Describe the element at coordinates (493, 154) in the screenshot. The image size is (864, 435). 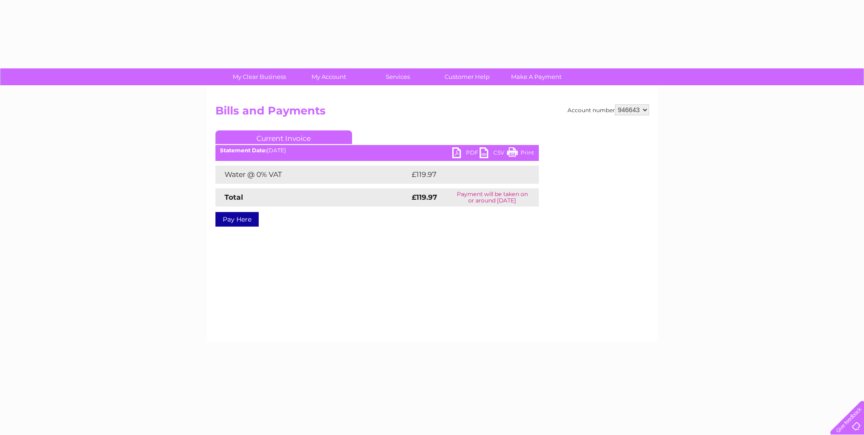
I see `a: CSV` at that location.